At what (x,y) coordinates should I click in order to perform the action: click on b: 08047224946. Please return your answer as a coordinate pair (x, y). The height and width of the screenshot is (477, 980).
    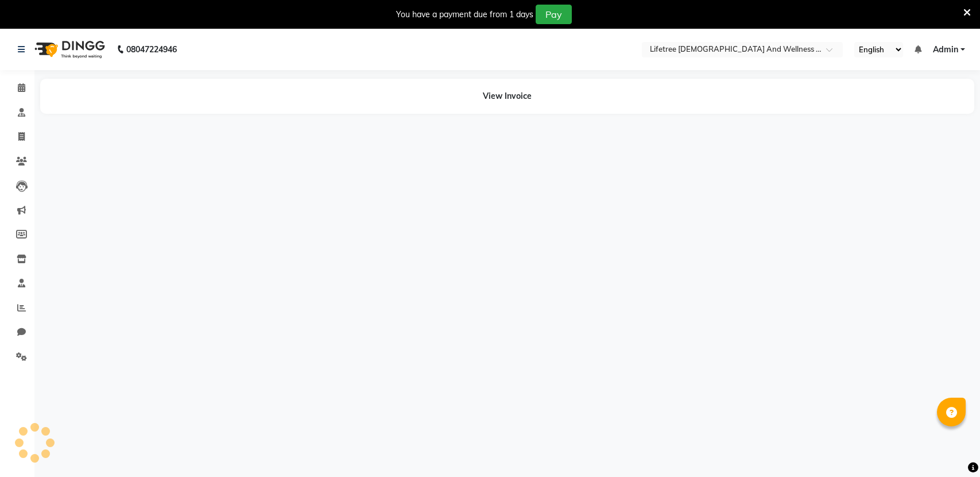
    Looking at the image, I should click on (151, 50).